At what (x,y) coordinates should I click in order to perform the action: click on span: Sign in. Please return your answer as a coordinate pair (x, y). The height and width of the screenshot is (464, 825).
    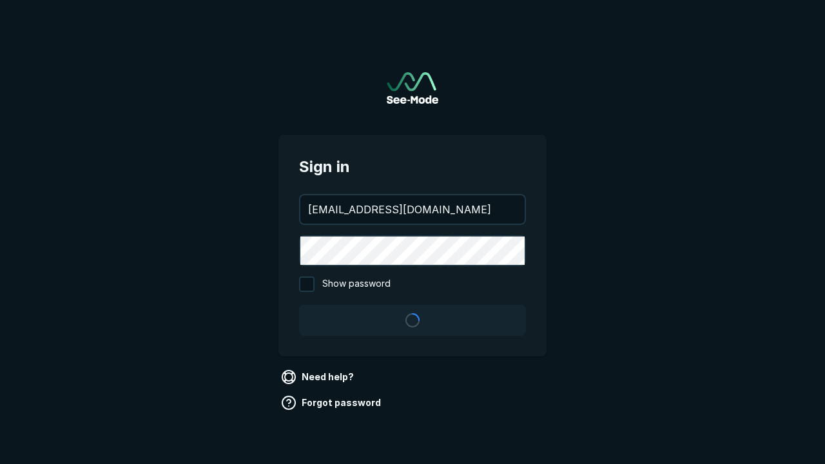
    Looking at the image, I should click on (412, 167).